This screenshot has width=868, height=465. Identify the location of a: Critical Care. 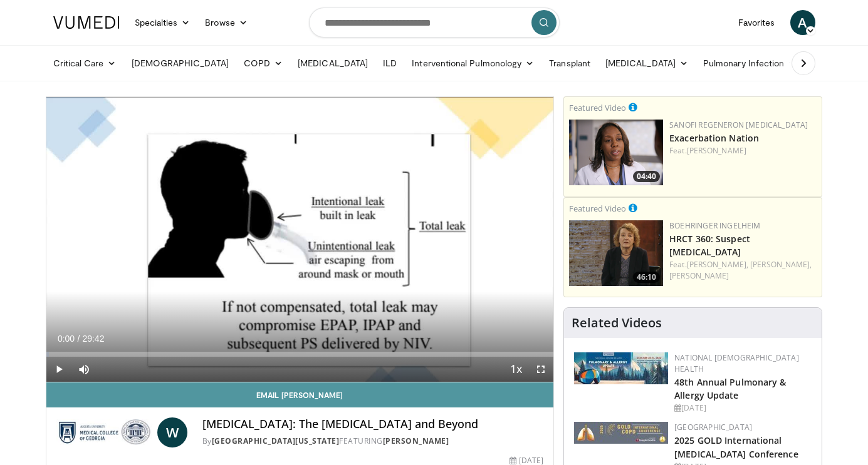
(85, 64).